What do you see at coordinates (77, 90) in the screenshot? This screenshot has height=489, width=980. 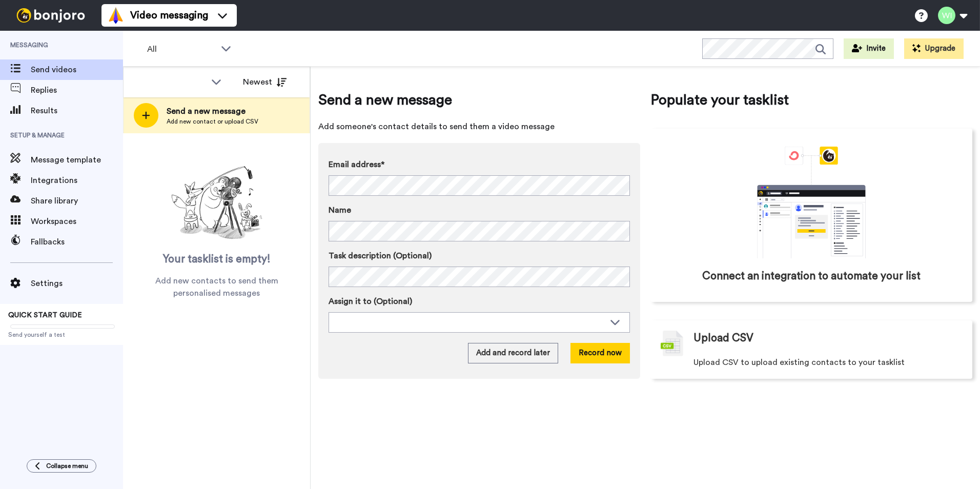 I see `span: Replies` at bounding box center [77, 90].